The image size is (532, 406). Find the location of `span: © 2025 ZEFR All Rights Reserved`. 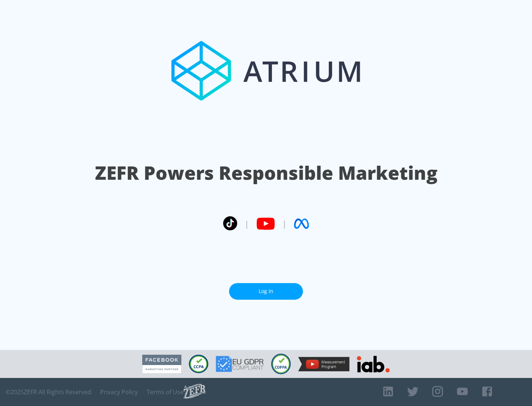

span: © 2025 ZEFR All Rights Reserved is located at coordinates (49, 392).